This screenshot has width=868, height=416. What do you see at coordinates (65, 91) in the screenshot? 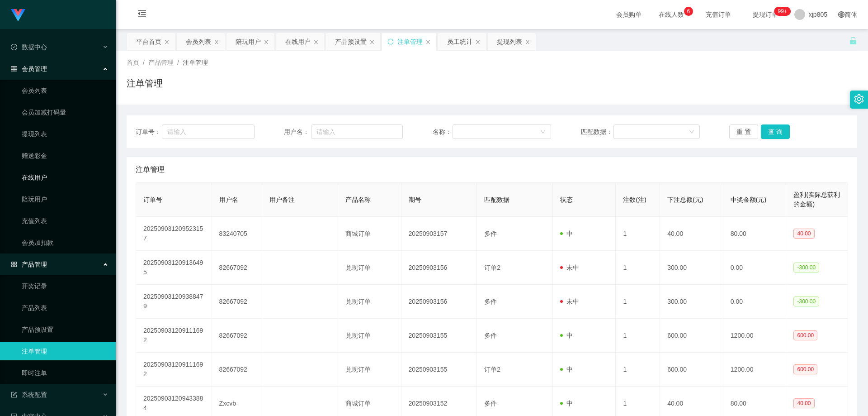
I see `a: 会员列表` at bounding box center [65, 91].